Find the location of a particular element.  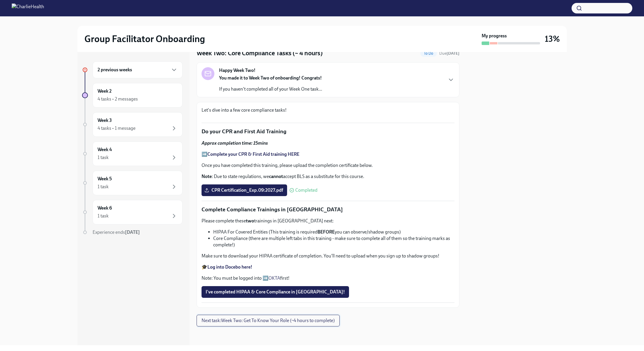

h2: Group Facilitator Onboarding is located at coordinates (145, 39).